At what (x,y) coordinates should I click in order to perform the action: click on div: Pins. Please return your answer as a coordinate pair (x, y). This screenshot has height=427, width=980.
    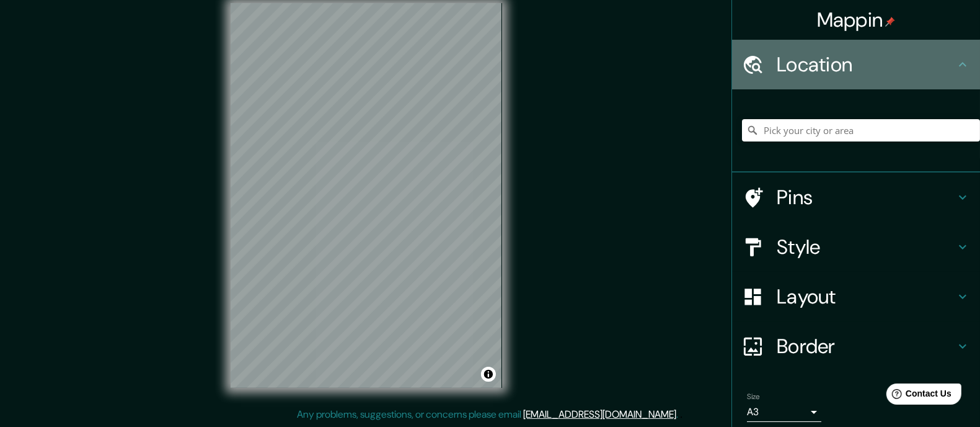
    Looking at the image, I should click on (856, 198).